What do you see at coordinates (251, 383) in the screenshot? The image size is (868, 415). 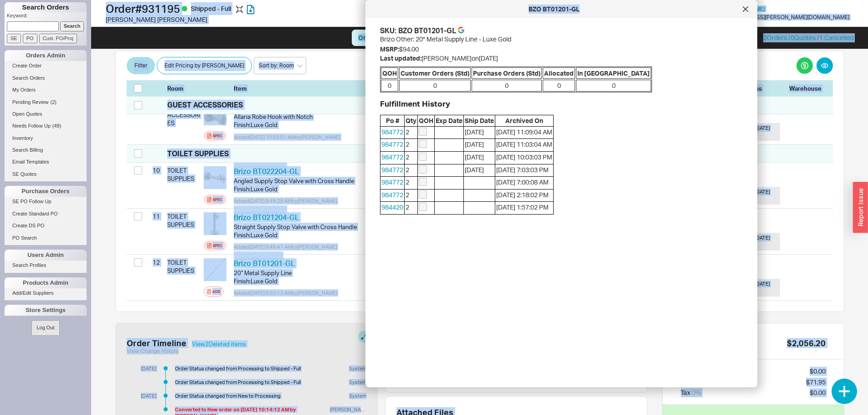 I see `div: Order Status changed from Processing to Shipped - Full` at bounding box center [251, 383].